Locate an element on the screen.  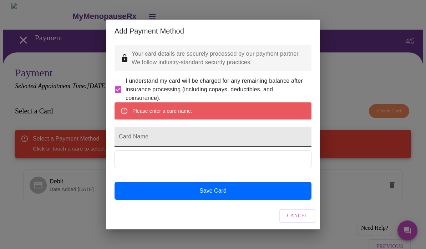
div: Please enter a card name. is located at coordinates (162, 111).